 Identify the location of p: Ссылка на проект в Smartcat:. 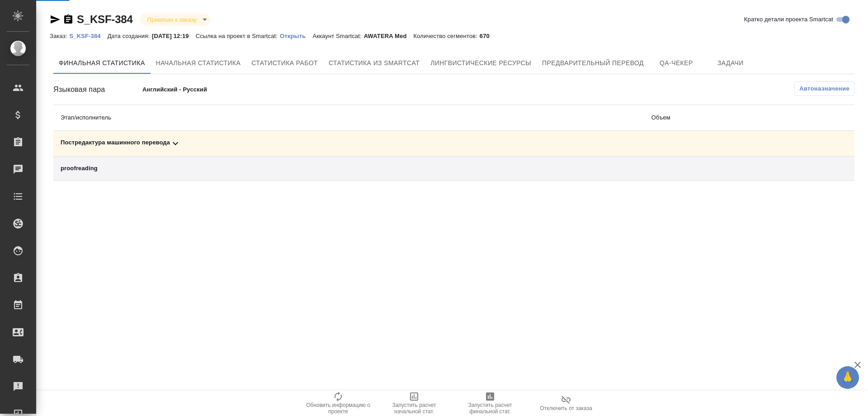
(238, 36).